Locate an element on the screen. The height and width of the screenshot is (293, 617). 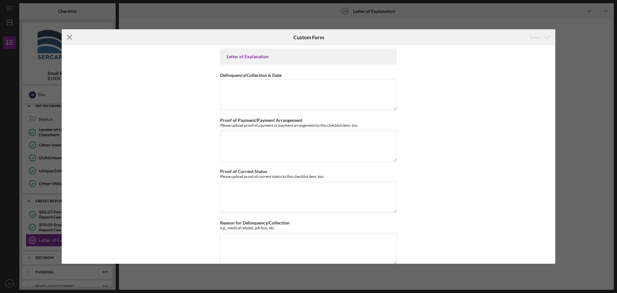
div: Save is located at coordinates (534, 37).